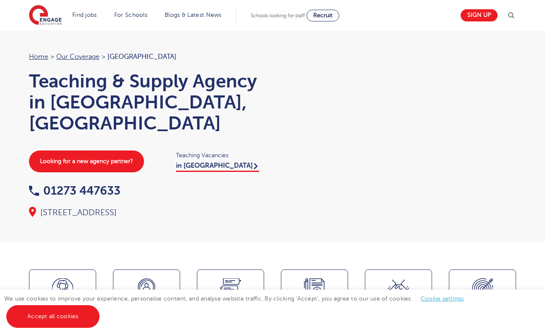  I want to click on a: Recruit, so click(323, 16).